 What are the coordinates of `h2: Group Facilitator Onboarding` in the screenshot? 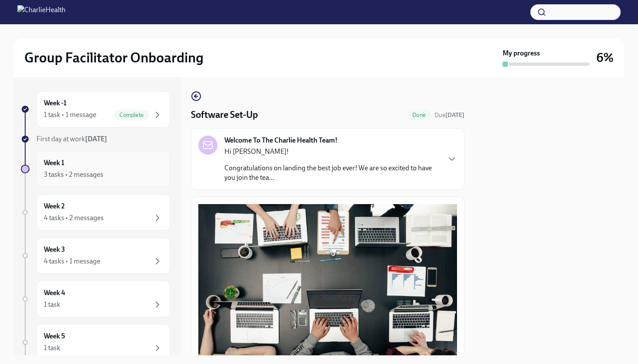 It's located at (114, 57).